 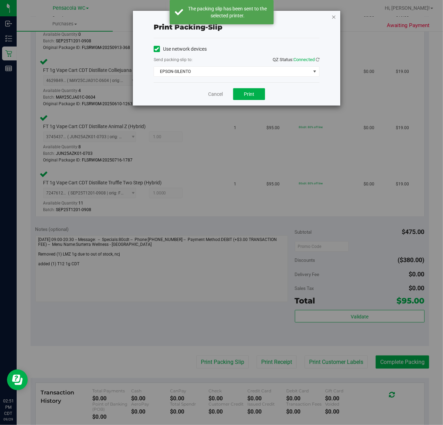 I want to click on span: Print packing-slip, so click(x=188, y=27).